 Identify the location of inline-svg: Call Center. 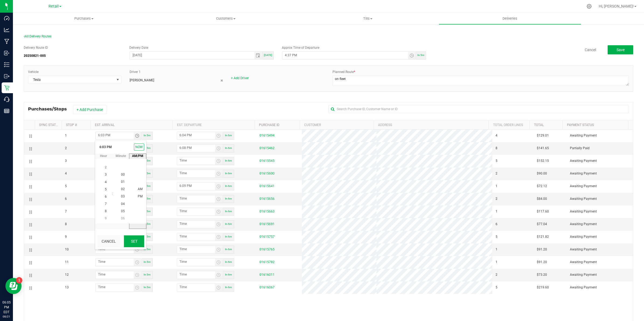
(7, 99).